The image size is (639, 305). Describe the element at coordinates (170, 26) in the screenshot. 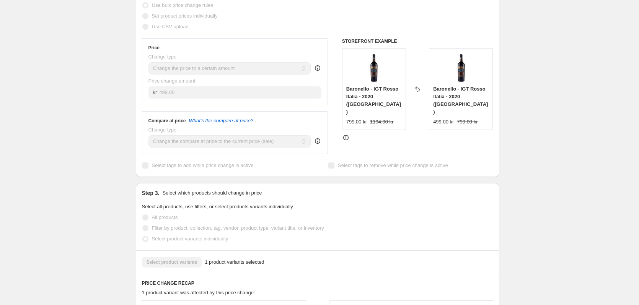

I see `span: Use CSV upload` at that location.